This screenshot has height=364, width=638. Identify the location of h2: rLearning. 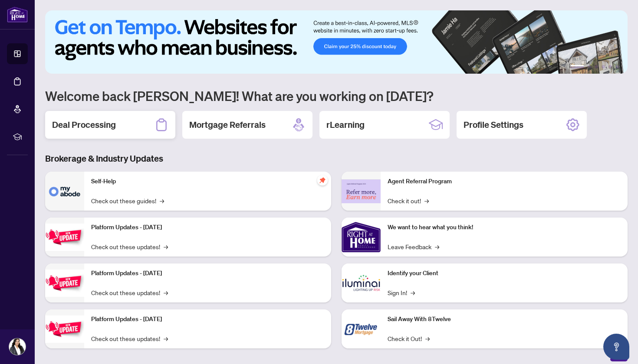
(345, 124).